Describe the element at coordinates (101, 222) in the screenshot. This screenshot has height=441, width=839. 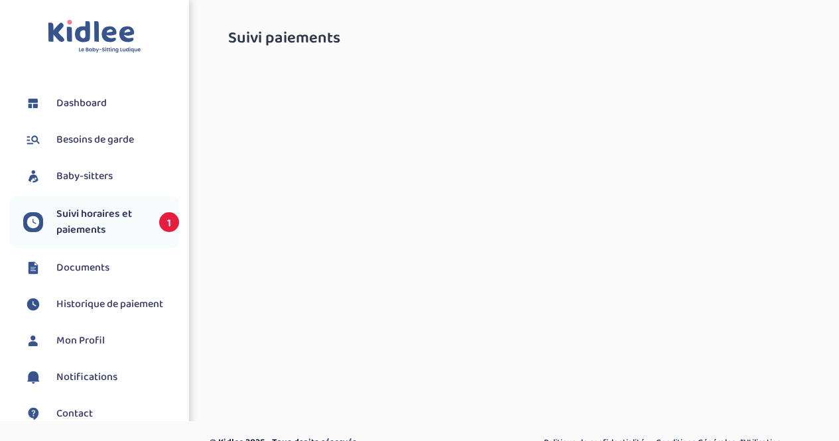
I see `a: Suivi horaires et paiements 1` at that location.